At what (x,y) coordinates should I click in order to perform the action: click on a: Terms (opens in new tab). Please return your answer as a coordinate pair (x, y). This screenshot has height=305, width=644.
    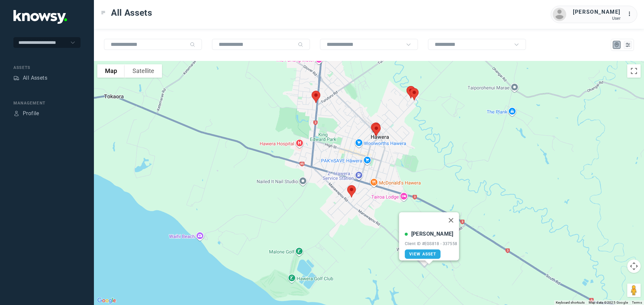
    Looking at the image, I should click on (637, 302).